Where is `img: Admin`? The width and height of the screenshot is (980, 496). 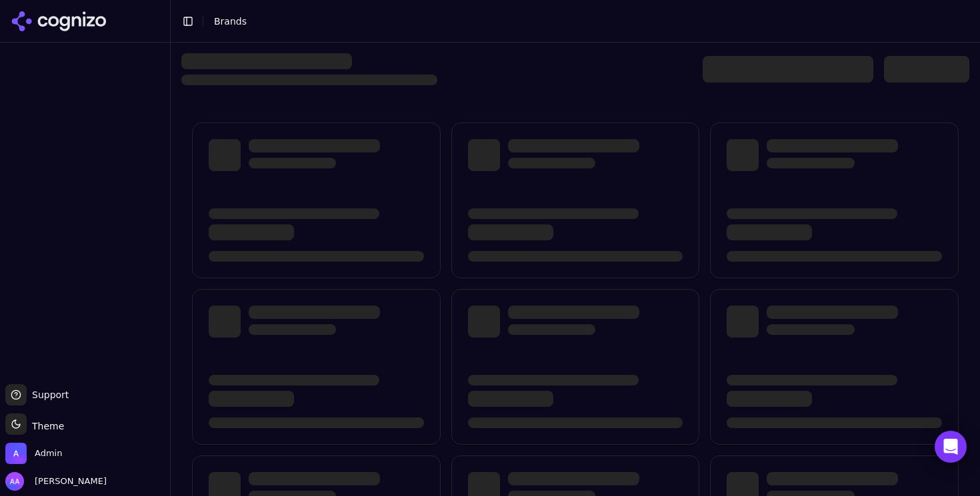 img: Admin is located at coordinates (16, 454).